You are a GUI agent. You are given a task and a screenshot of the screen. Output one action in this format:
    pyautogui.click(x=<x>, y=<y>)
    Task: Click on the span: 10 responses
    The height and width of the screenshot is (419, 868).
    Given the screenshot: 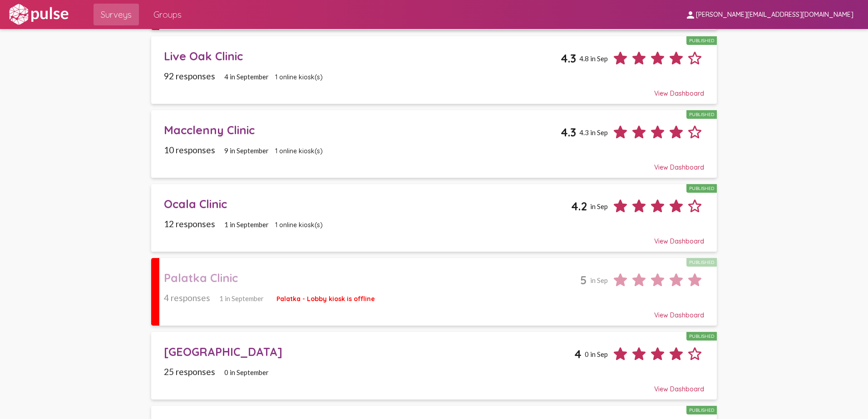 What is the action you would take?
    pyautogui.click(x=189, y=149)
    